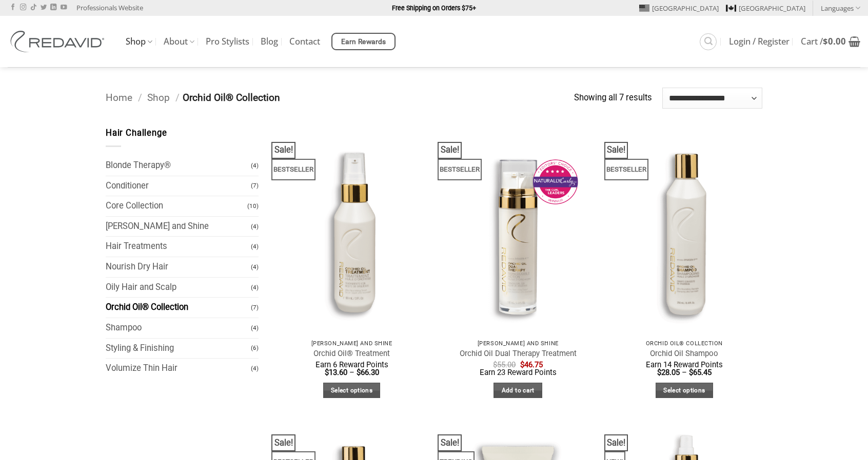 The width and height of the screenshot is (868, 460). I want to click on span: Cart /, so click(823, 41).